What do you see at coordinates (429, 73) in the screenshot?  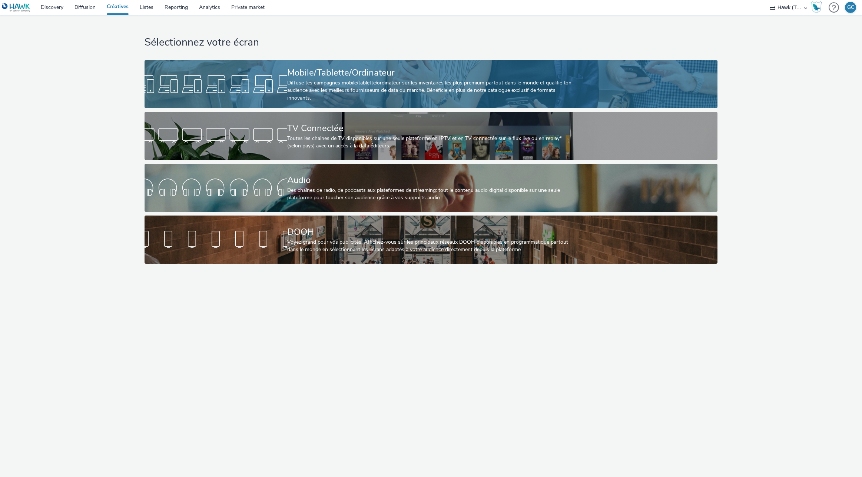 I see `div: Mobile/Tablette/Ordinateur` at bounding box center [429, 73].